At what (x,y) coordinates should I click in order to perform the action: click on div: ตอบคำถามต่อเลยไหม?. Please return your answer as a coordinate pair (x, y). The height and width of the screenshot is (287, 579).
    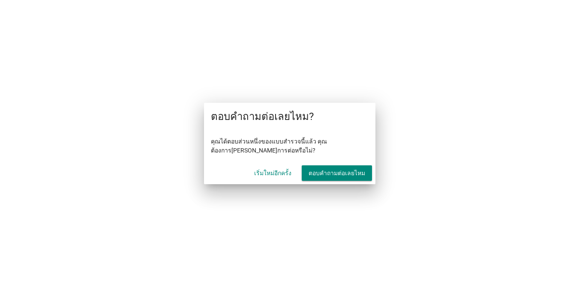
    Looking at the image, I should click on (290, 117).